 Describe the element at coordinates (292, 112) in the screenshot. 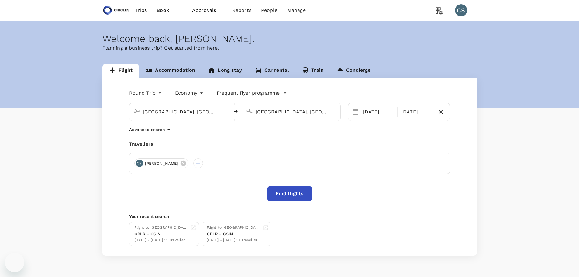

I see `input: Going to` at that location.